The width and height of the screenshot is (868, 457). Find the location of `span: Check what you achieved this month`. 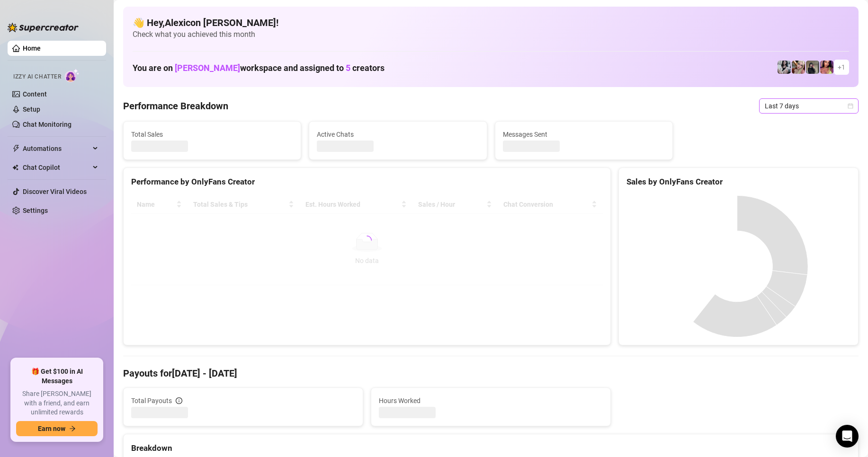

span: Check what you achieved this month is located at coordinates (491, 35).